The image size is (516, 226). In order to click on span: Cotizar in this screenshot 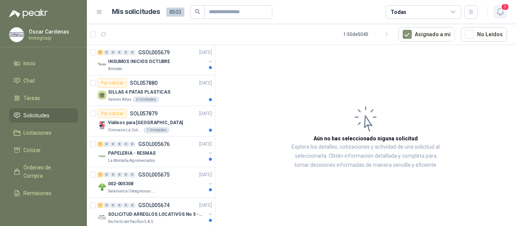, I will do `click(32, 150)`.